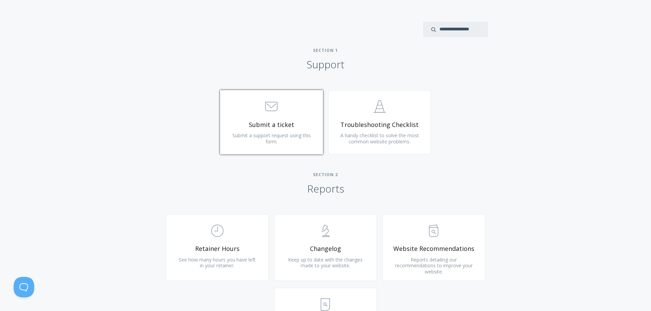 The width and height of the screenshot is (651, 311). I want to click on span: Keep up to date with the changes made to your website., so click(325, 263).